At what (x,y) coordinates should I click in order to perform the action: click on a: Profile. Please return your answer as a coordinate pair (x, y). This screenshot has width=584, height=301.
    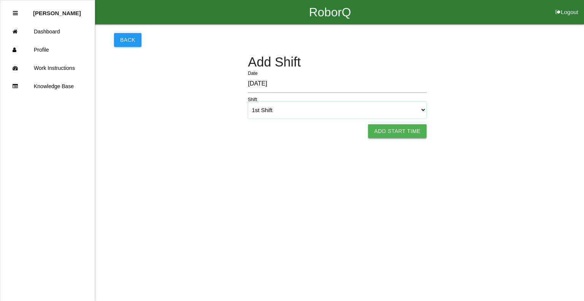
    Looking at the image, I should click on (48, 50).